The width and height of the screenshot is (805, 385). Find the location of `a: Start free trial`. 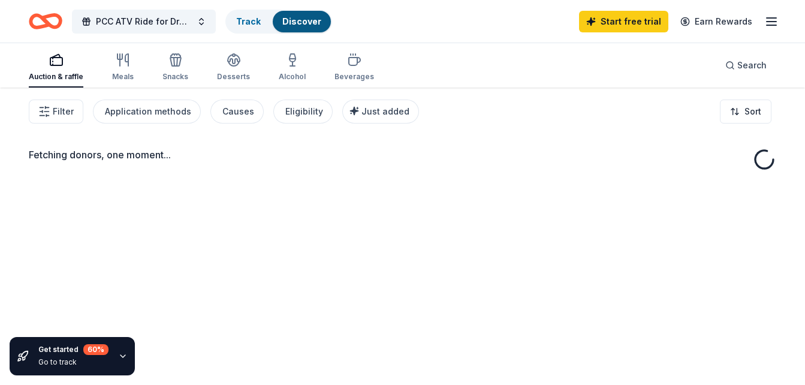

a: Start free trial is located at coordinates (624, 22).